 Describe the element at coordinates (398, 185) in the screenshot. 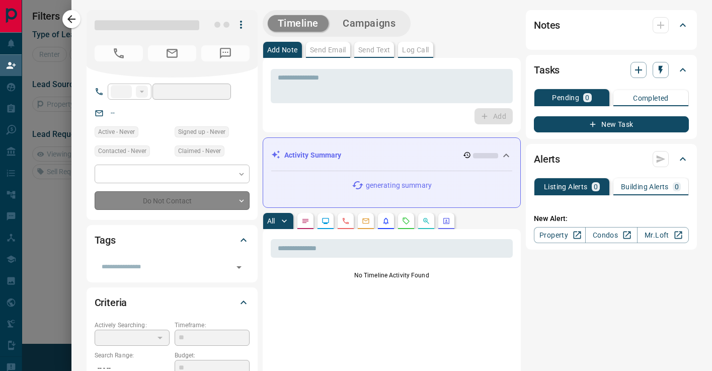

I see `p: generating summary` at that location.